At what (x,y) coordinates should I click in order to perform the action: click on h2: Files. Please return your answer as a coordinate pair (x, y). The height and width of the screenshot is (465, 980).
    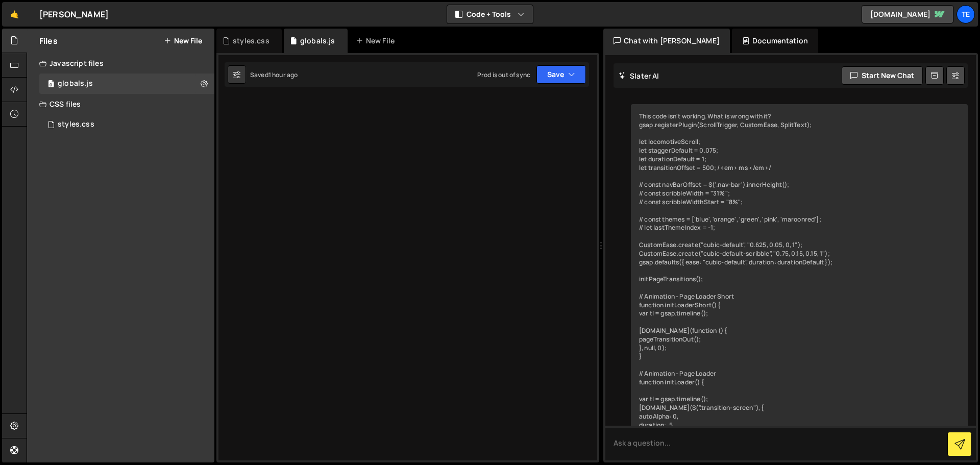
    Looking at the image, I should click on (48, 41).